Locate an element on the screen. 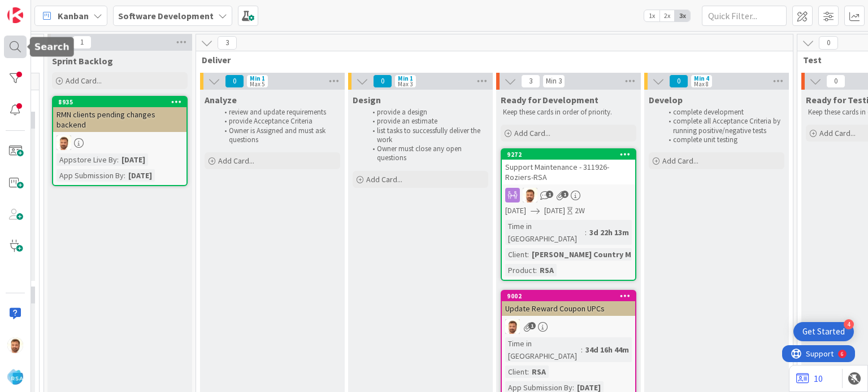 This screenshot has height=392, width=868. div: 4 is located at coordinates (849, 325).